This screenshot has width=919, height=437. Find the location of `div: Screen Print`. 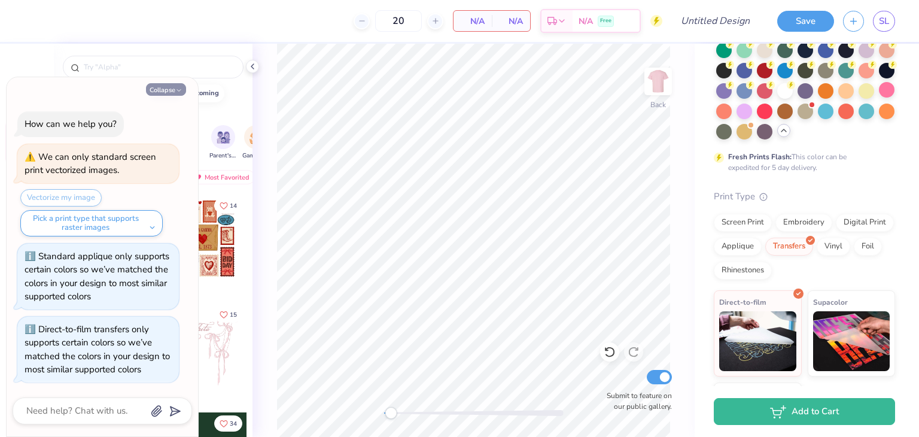

div: Screen Print is located at coordinates (743, 223).